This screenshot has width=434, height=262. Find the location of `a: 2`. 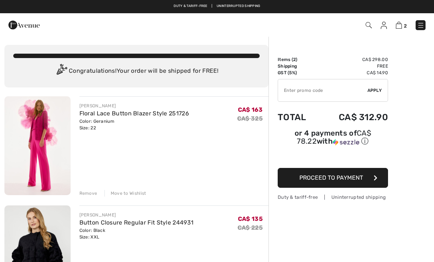

a: 2 is located at coordinates (401, 25).